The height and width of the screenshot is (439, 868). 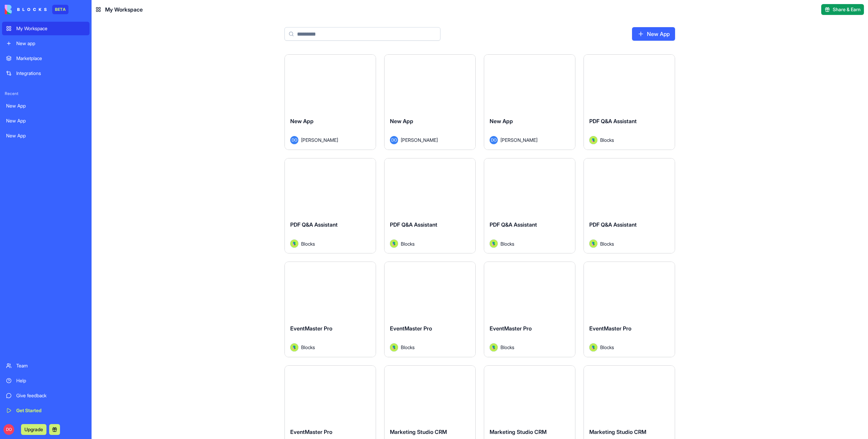 I want to click on a: BETA, so click(x=37, y=9).